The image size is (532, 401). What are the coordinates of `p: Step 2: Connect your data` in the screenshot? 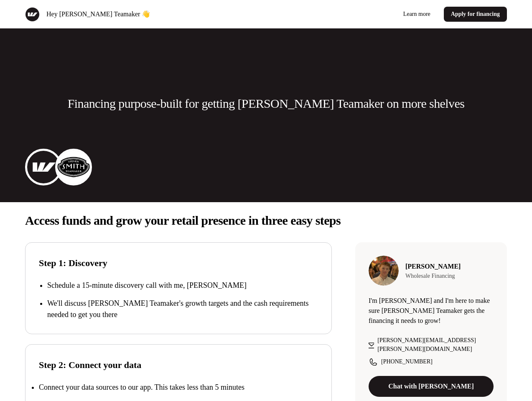 It's located at (179, 365).